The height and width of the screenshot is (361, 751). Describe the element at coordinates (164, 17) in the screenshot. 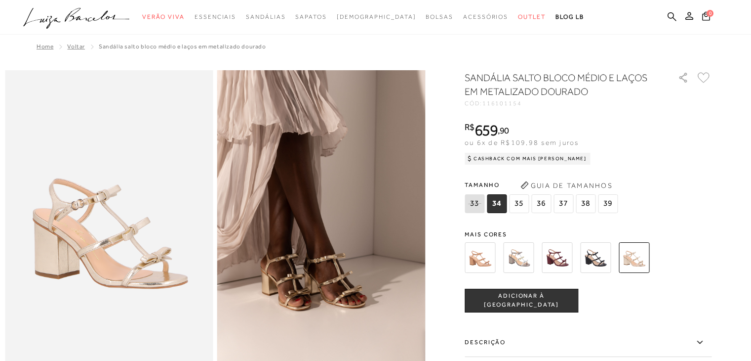

I see `span: Verão Viva` at that location.